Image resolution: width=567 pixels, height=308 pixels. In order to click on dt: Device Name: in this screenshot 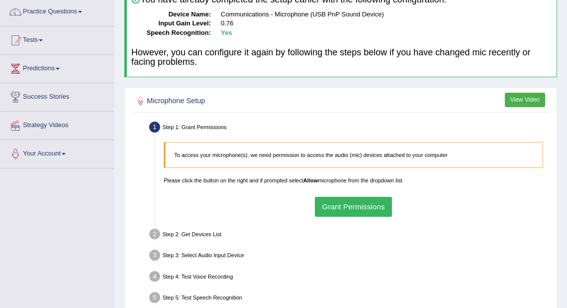, I will do `click(171, 14)`.